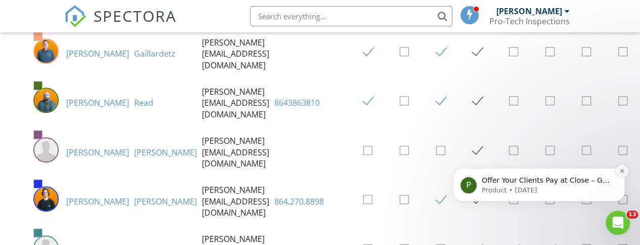 This screenshot has width=640, height=245. Describe the element at coordinates (632, 214) in the screenshot. I see `span: 13` at that location.